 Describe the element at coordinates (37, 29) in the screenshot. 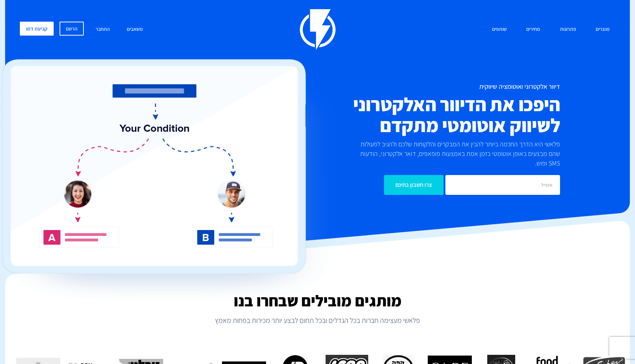

I see `a: קביעת דמו` at that location.